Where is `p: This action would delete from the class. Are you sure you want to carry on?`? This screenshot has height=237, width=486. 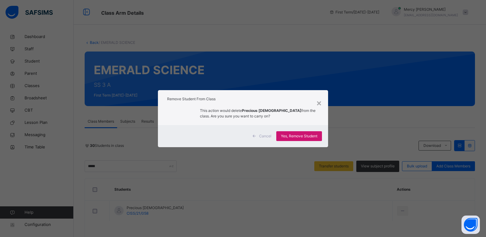 p: This action would delete from the class. Are you sure you want to carry on? is located at coordinates (259, 113).